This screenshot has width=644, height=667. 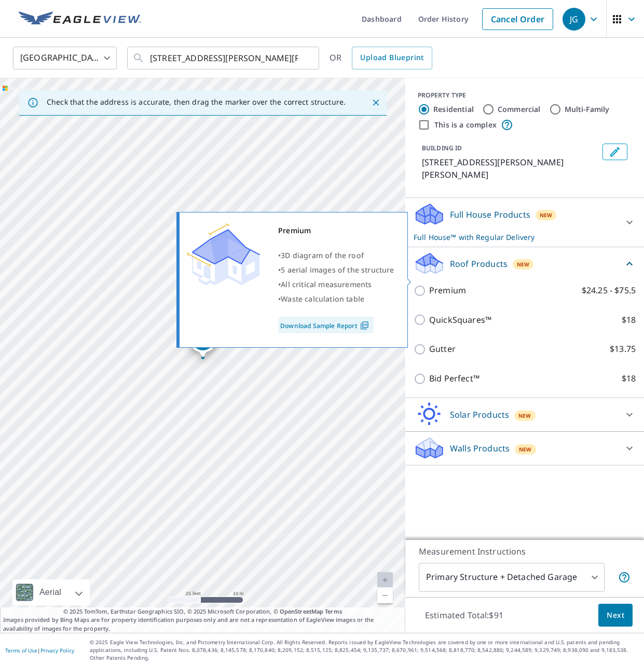 I want to click on p: Walls Products, so click(x=479, y=449).